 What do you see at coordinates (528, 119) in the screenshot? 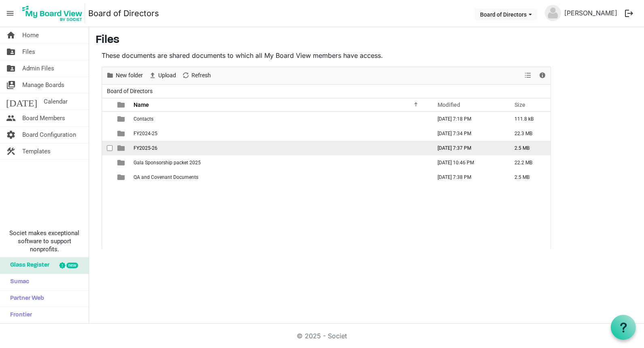
I see `td: 111.8 kB is template cell column header Size` at bounding box center [528, 119].